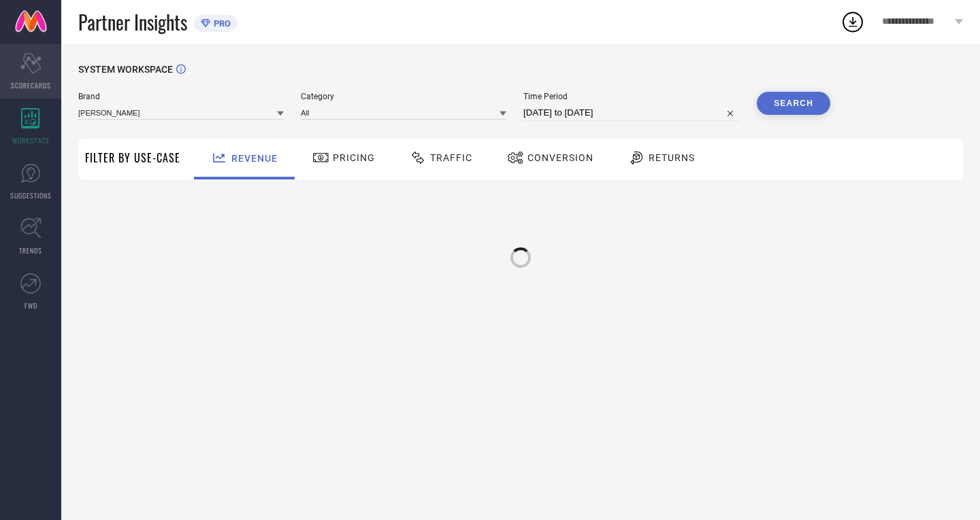 The width and height of the screenshot is (980, 520). I want to click on span: PRO, so click(221, 23).